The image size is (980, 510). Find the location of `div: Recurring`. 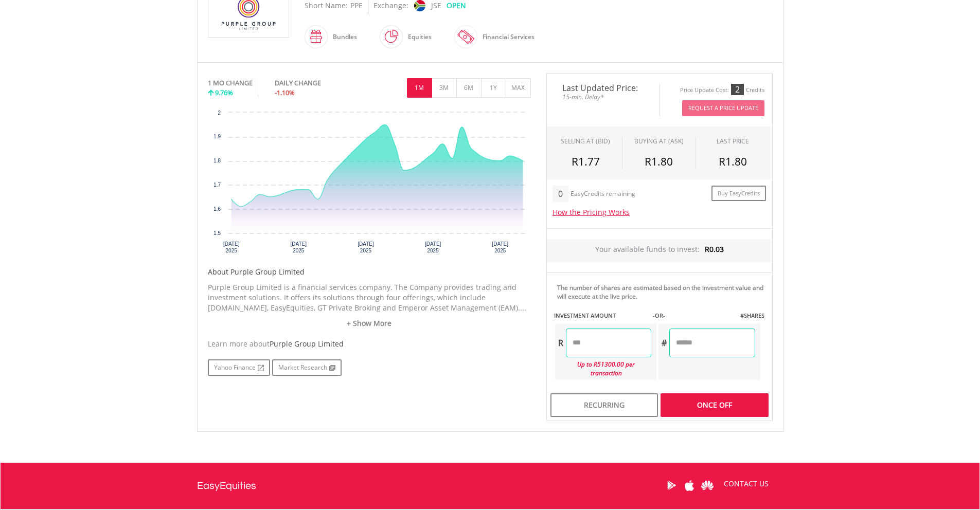

div: Recurring is located at coordinates (604, 405).